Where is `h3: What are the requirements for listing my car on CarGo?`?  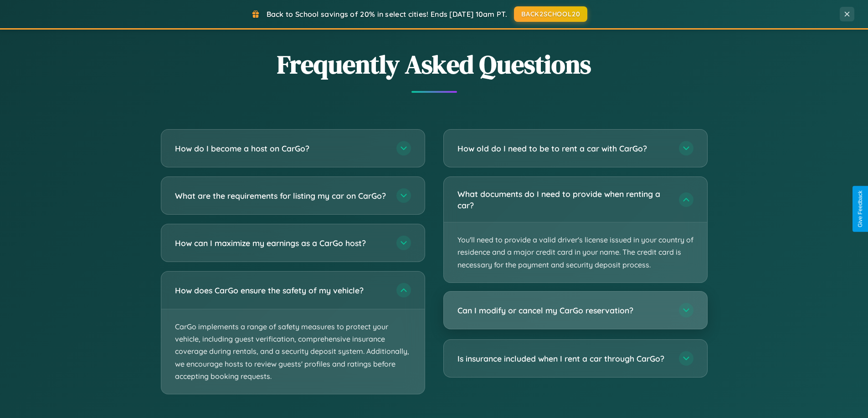
h3: What are the requirements for listing my car on CarGo? is located at coordinates (281, 196).